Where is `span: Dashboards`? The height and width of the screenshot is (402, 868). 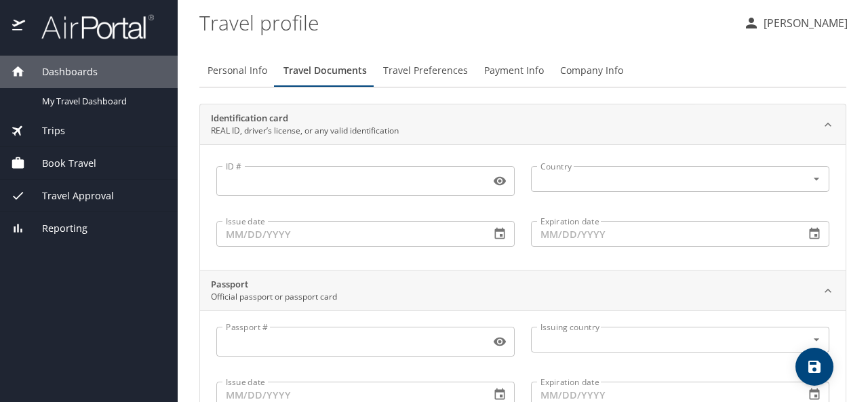
span: Dashboards is located at coordinates (61, 72).